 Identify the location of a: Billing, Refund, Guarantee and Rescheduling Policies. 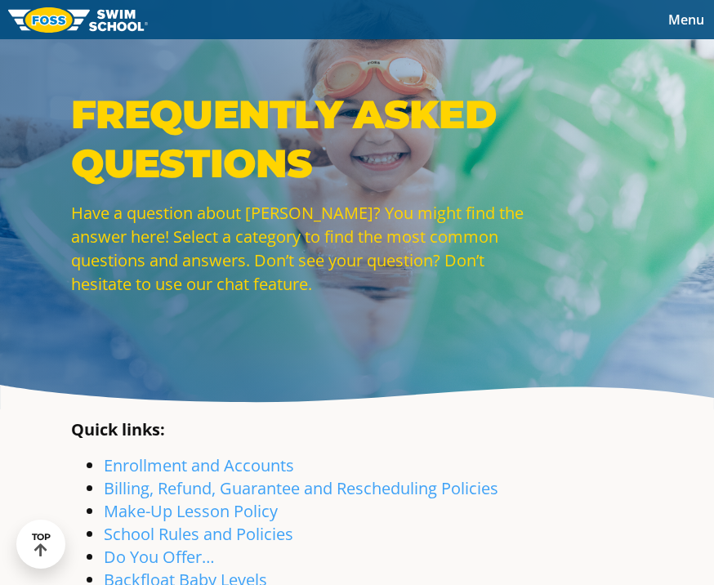
(301, 488).